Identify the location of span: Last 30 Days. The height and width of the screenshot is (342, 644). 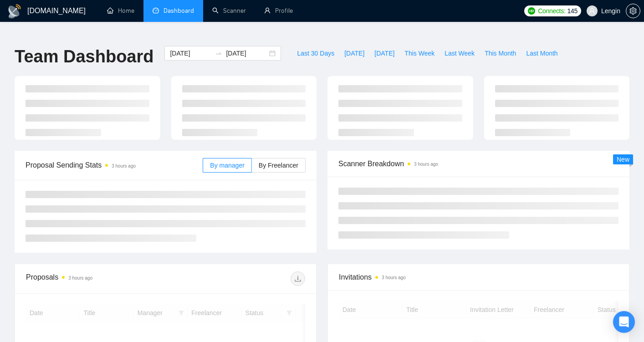
(316, 54).